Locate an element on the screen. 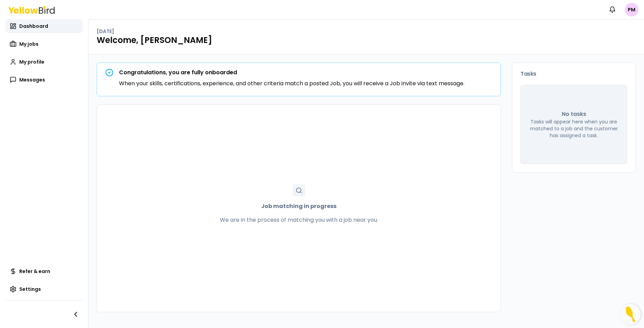 The width and height of the screenshot is (644, 328). span: My profile is located at coordinates (32, 62).